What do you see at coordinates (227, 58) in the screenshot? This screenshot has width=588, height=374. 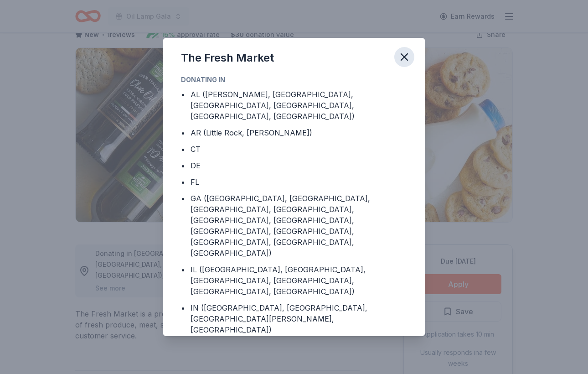 I see `div: The Fresh Market` at bounding box center [227, 58].